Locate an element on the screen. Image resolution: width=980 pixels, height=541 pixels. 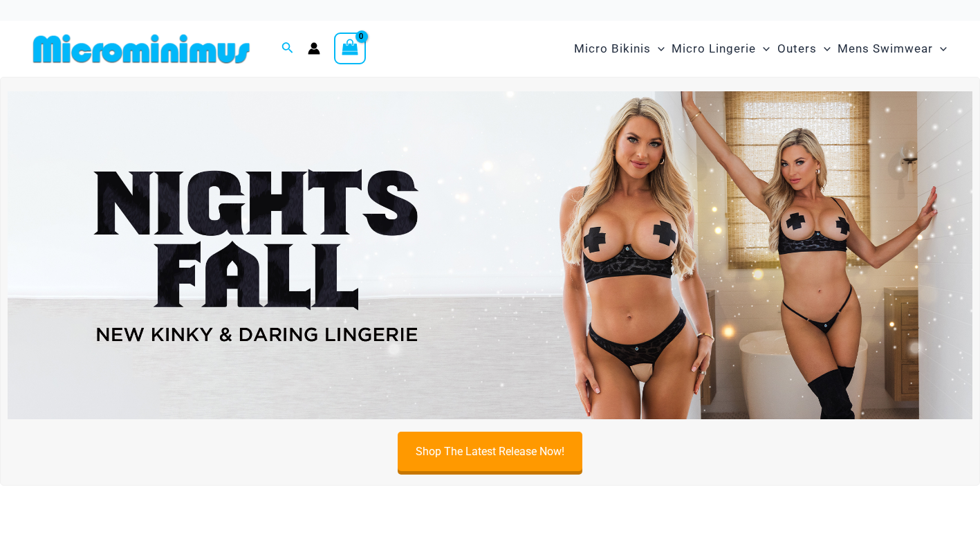
span: Micro Bikinis is located at coordinates (612, 48).